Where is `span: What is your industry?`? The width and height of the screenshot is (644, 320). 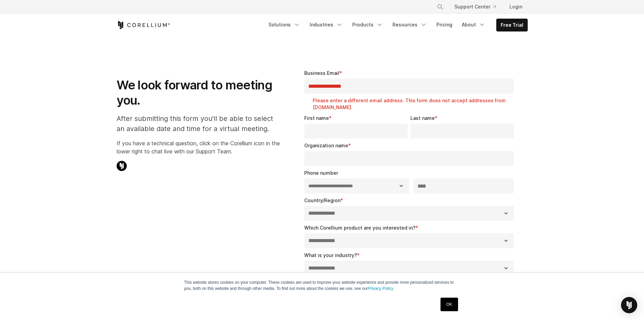 span: What is your industry? is located at coordinates (330, 255).